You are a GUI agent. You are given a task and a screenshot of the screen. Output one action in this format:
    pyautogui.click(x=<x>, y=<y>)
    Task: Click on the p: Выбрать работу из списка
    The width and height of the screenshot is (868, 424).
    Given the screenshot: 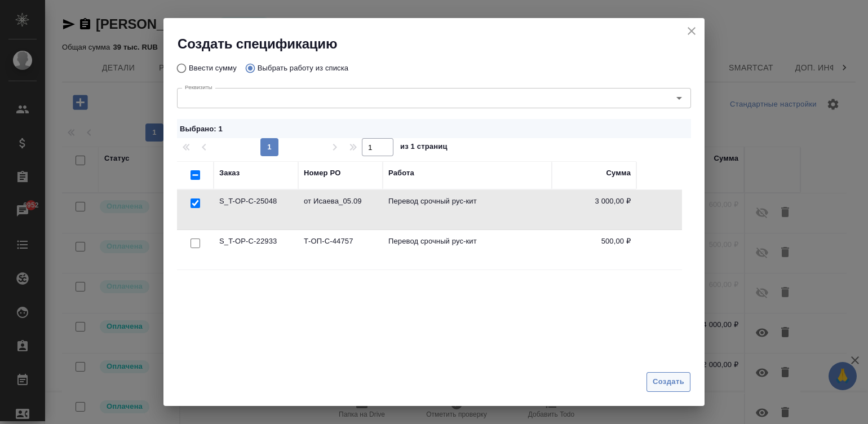 What is the action you would take?
    pyautogui.click(x=303, y=68)
    